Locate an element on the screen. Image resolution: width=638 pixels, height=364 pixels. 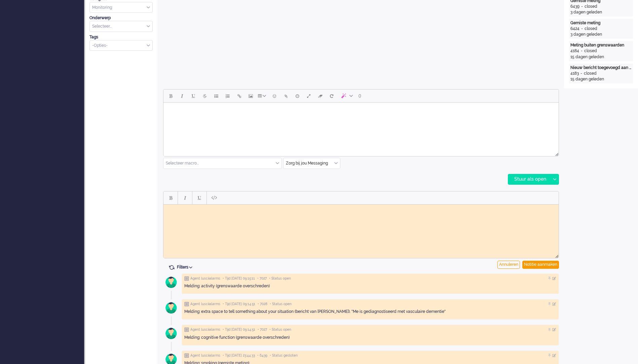
div: Nieuw bericht toegevoegd aan gesprek is located at coordinates (601, 68).